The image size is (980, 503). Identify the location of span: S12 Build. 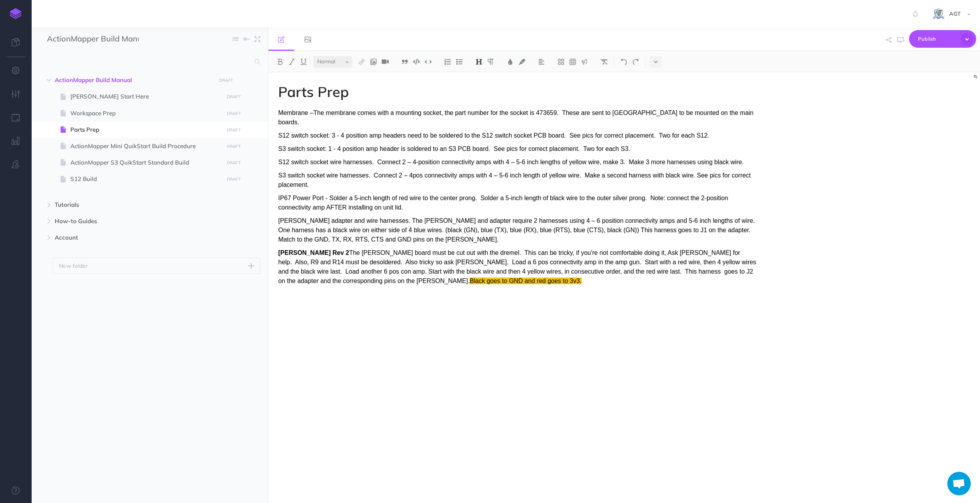
(146, 179).